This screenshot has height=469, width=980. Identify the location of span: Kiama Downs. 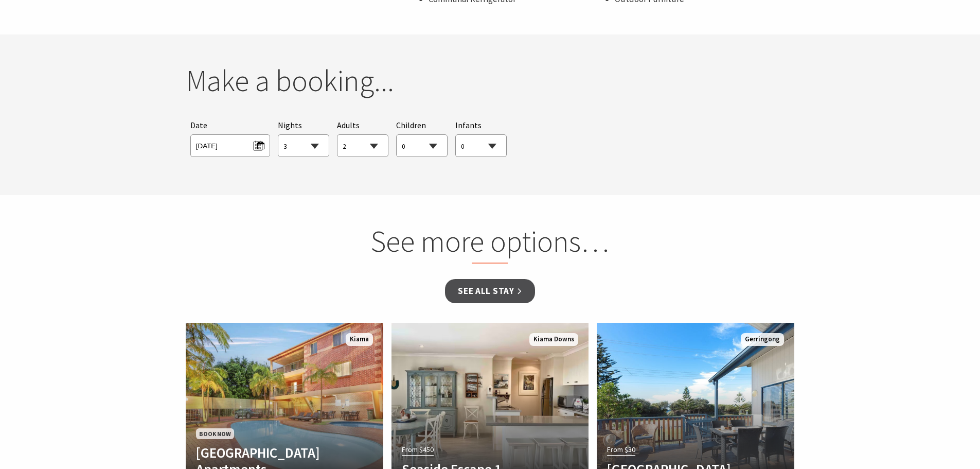
(554, 339).